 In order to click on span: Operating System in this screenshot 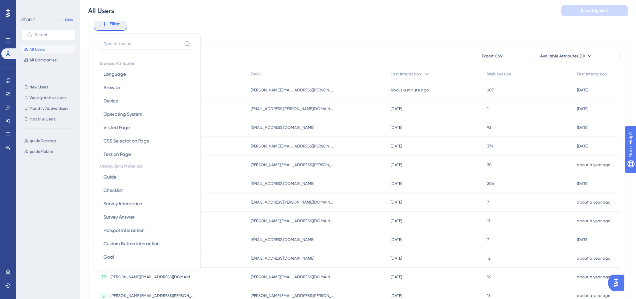, I will do `click(123, 114)`.